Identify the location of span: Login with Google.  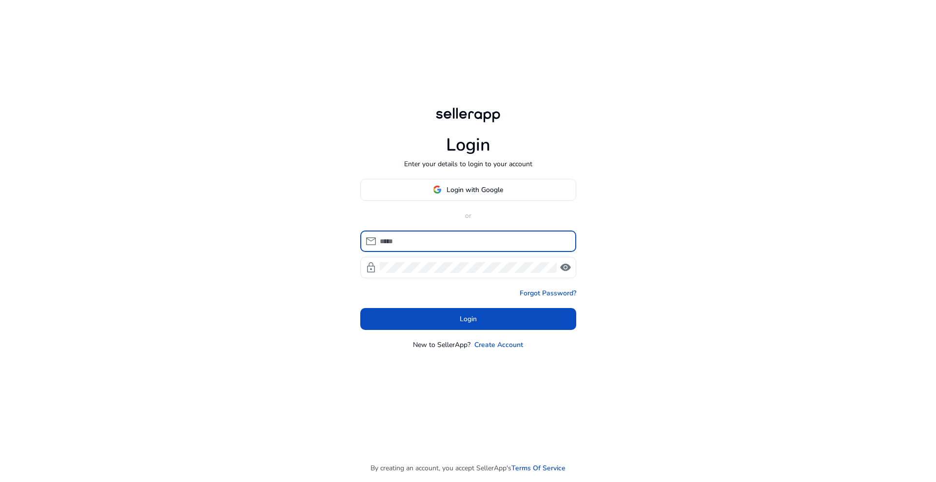
(475, 190).